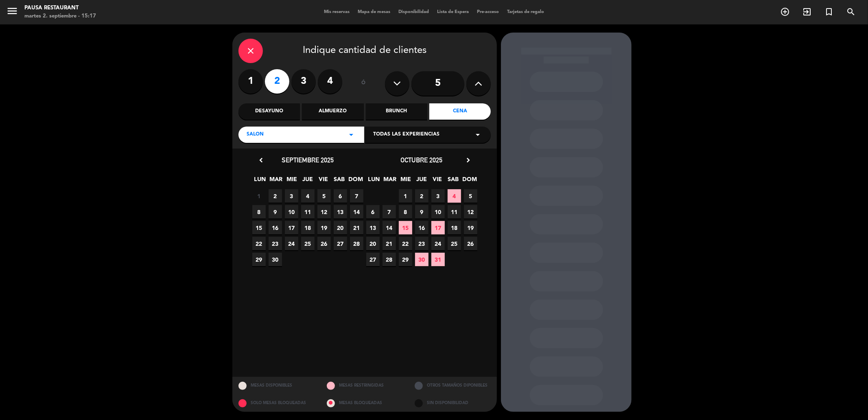 This screenshot has height=420, width=868. Describe the element at coordinates (277, 82) in the screenshot. I see `label: 2` at that location.